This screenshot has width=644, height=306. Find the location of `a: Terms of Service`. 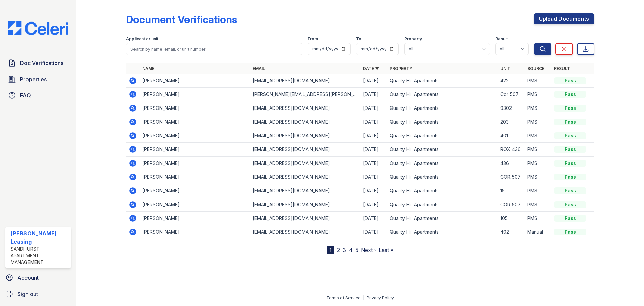

a: Terms of Service is located at coordinates (344, 297).